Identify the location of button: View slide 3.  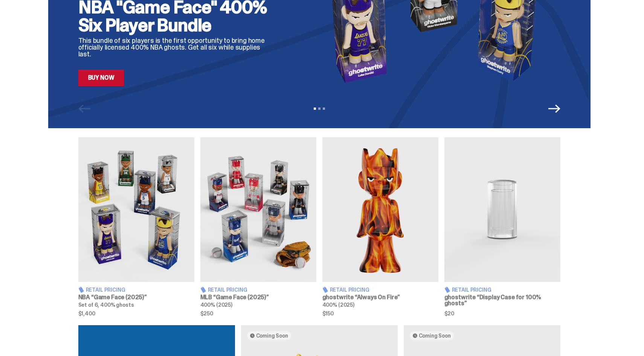
(324, 109).